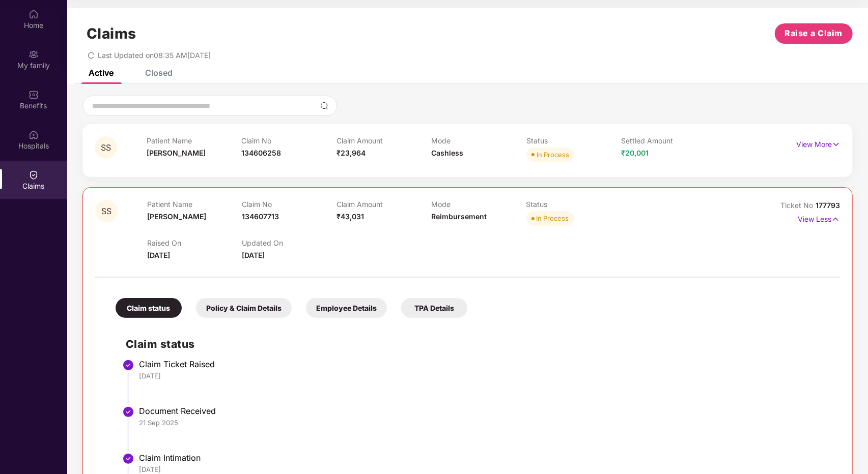 The image size is (868, 474). Describe the element at coordinates (244, 308) in the screenshot. I see `div: Policy & Claim Details` at that location.